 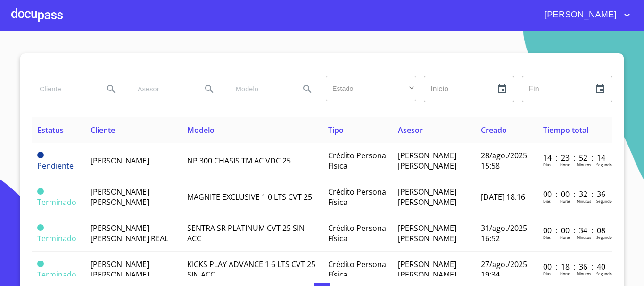 I want to click on span: Tipo, so click(x=336, y=130).